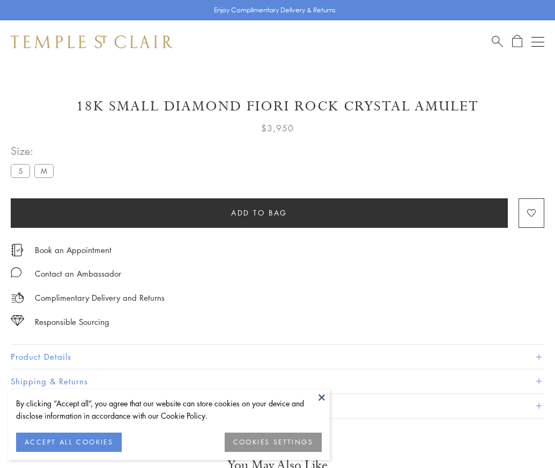 The image size is (555, 468). I want to click on span: Size:, so click(34, 151).